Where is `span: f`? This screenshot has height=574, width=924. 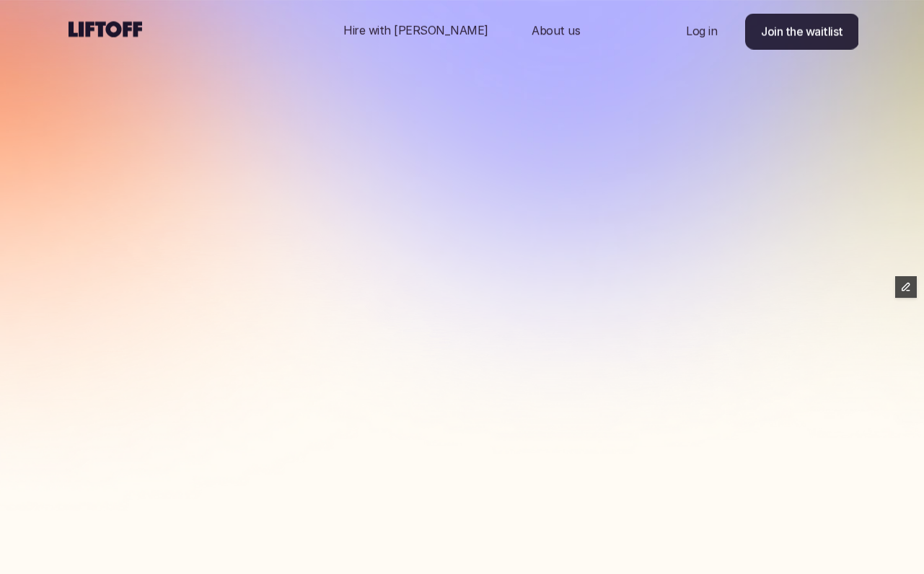
span: f is located at coordinates (387, 190).